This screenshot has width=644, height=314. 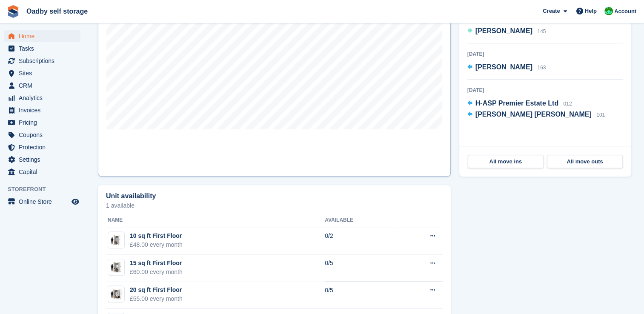 I want to click on span: Subscriptions, so click(x=44, y=61).